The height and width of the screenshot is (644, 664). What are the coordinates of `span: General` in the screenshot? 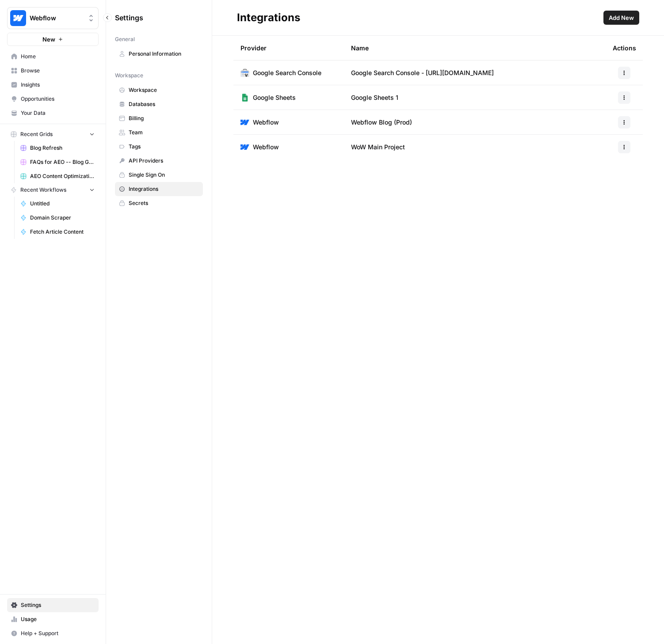 It's located at (124, 39).